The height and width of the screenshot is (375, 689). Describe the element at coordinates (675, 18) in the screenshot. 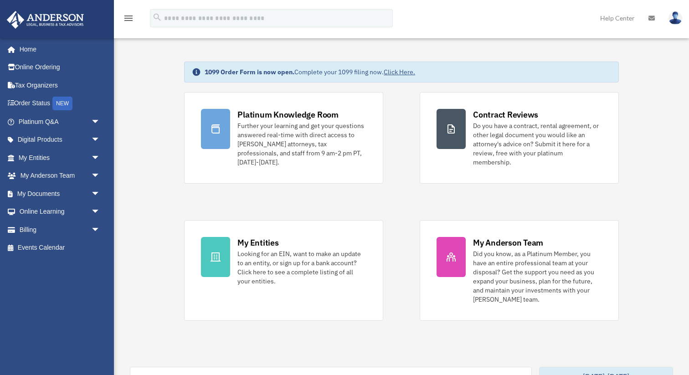

I see `img: User Pic` at that location.